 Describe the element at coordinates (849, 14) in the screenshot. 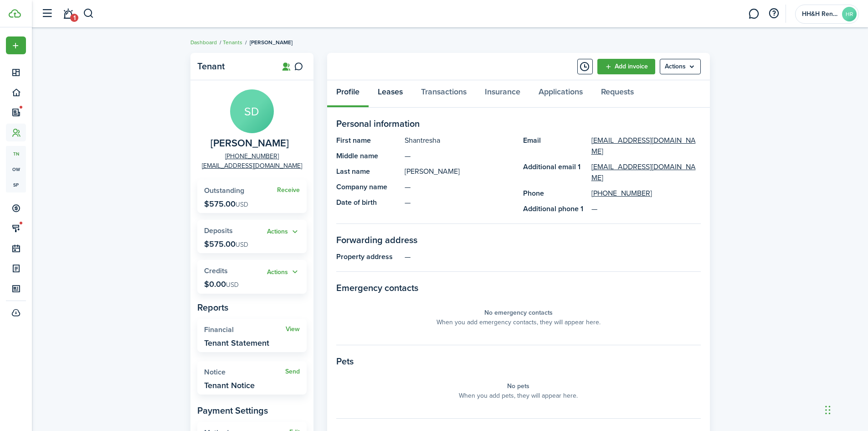

I see `avatar-text: HR` at that location.